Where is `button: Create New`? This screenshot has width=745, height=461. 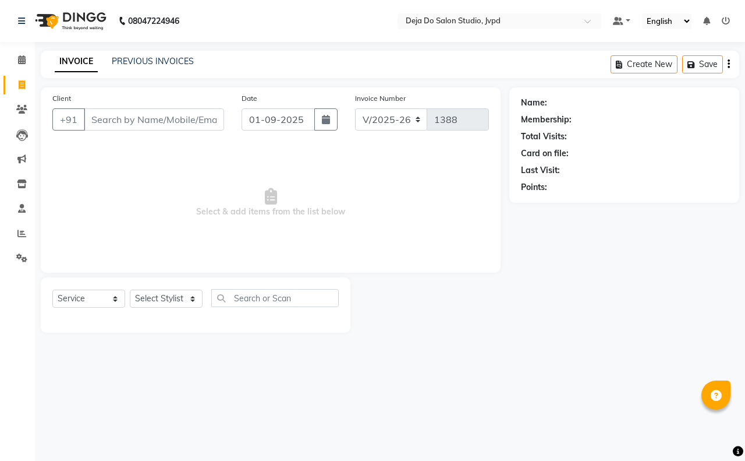
button: Create New is located at coordinates (644, 64).